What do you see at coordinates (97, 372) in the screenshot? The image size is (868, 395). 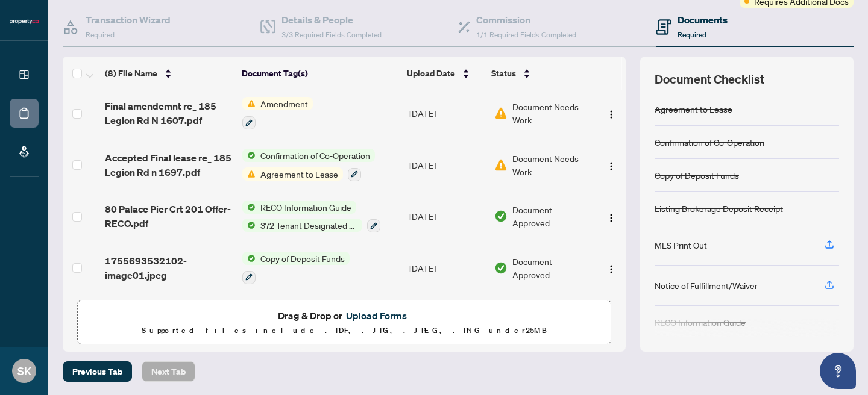 I see `span: Previous Tab` at bounding box center [97, 372].